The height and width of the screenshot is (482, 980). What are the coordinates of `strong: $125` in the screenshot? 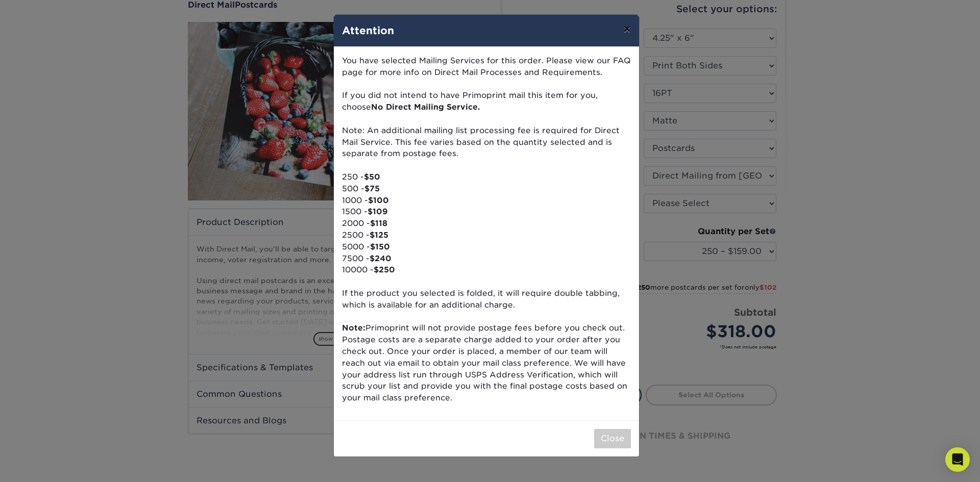 It's located at (379, 235).